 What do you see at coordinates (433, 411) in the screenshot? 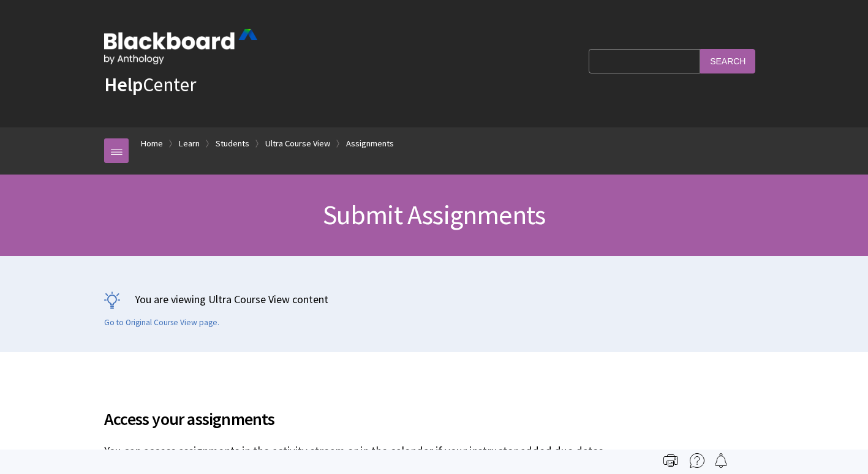
I see `h2: Access your assignments` at bounding box center [433, 411].